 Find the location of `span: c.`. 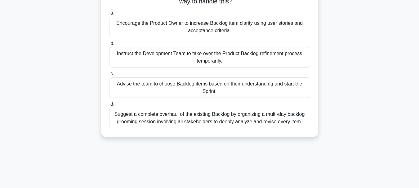

span: c. is located at coordinates (112, 74).